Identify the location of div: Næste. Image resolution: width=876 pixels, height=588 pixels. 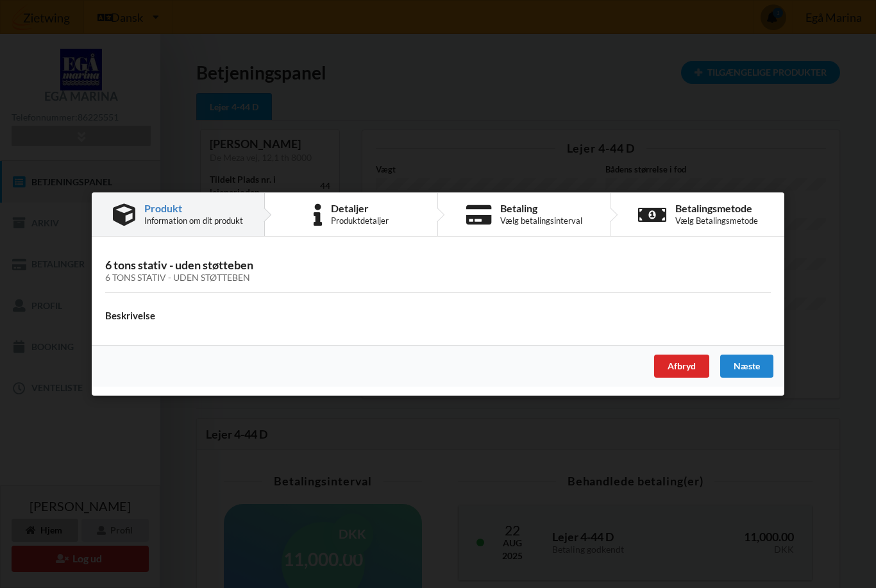
(747, 366).